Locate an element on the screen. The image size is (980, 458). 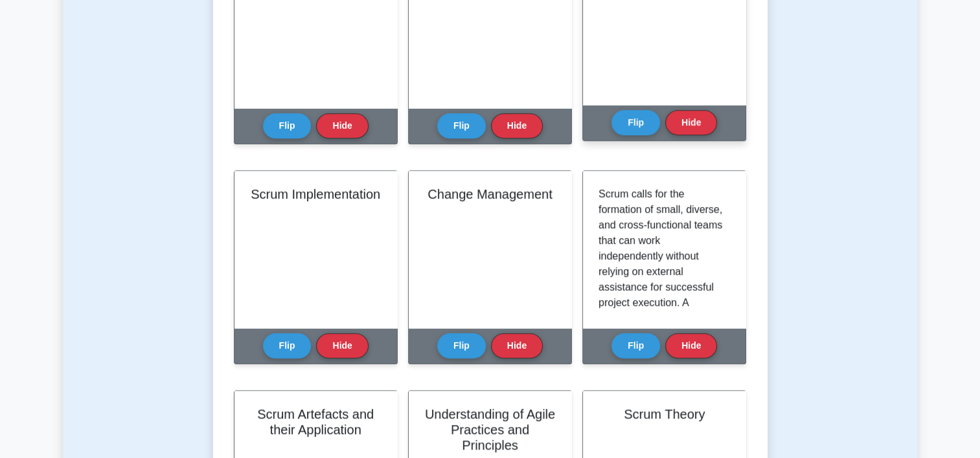
h2: Change Management is located at coordinates (490, 194).